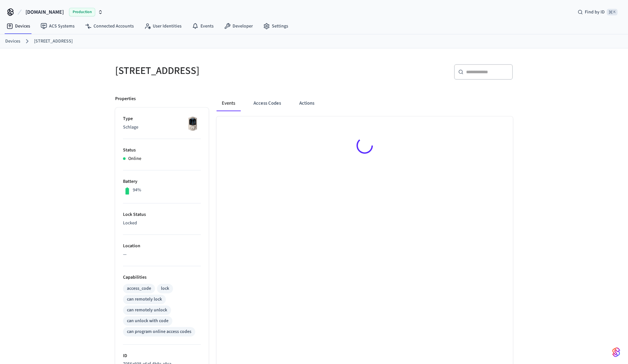 Image resolution: width=628 pixels, height=364 pixels. Describe the element at coordinates (139, 288) in the screenshot. I see `div: access_code` at that location.